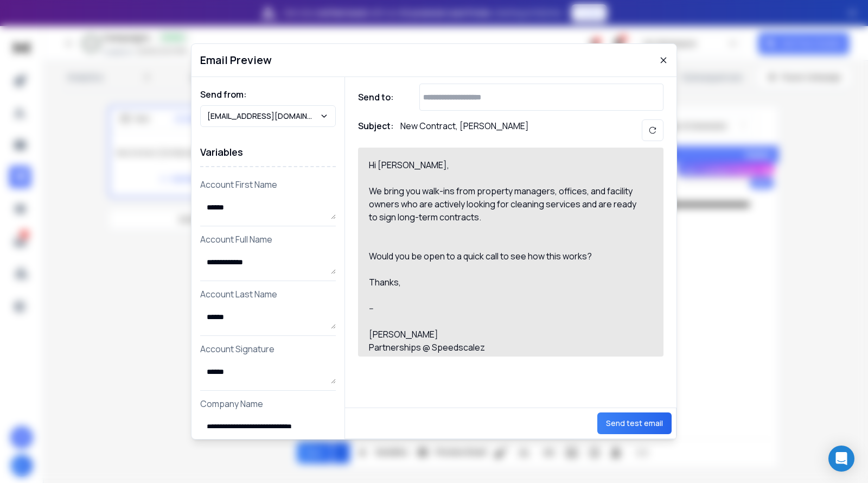  What do you see at coordinates (268, 152) in the screenshot?
I see `h1: Variables` at bounding box center [268, 152].